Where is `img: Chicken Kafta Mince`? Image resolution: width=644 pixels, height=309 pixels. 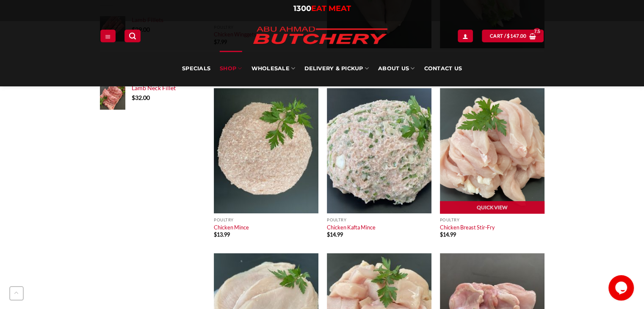 img: Chicken Kafta Mince is located at coordinates (379, 151).